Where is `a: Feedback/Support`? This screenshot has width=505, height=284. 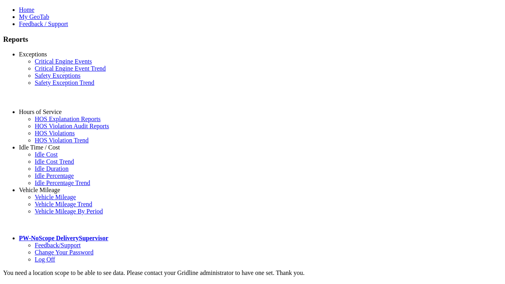
a: Feedback/Support is located at coordinates (58, 245).